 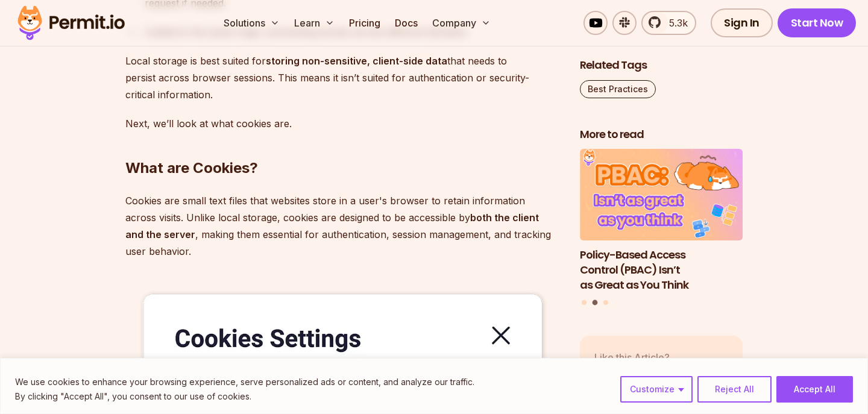 I want to click on p: Cookies are small text files that websites store in a user's browser to retain information across..., so click(x=343, y=226).